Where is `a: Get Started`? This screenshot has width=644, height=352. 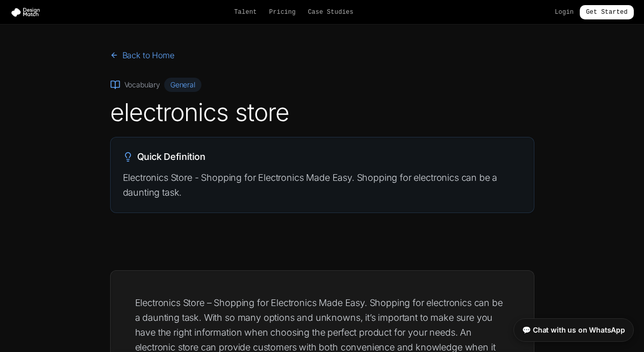 a: Get Started is located at coordinates (607, 12).